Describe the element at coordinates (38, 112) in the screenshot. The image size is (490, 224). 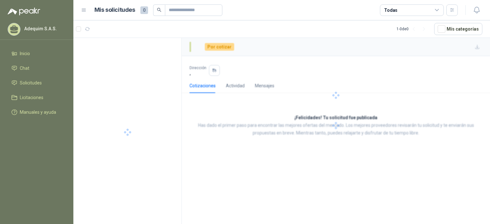
I see `span: Manuales y ayuda` at that location.